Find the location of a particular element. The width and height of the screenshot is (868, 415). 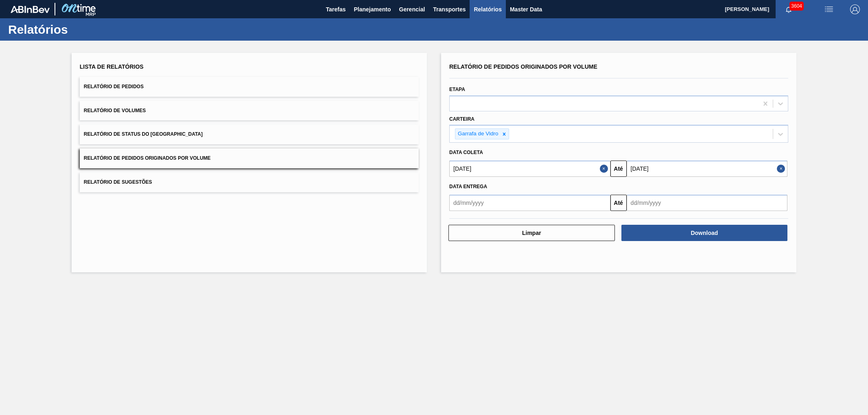

label: Carteira is located at coordinates (462, 119).